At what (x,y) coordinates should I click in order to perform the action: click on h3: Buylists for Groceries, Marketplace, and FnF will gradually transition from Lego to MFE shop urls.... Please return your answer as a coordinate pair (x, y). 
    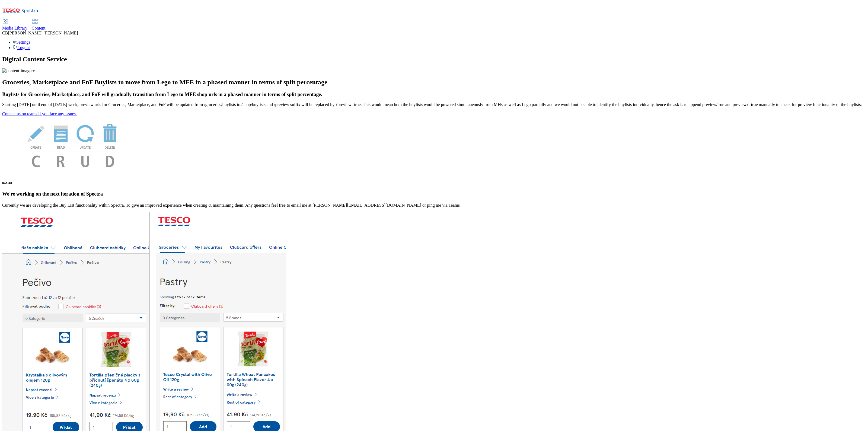
    Looking at the image, I should click on (434, 94).